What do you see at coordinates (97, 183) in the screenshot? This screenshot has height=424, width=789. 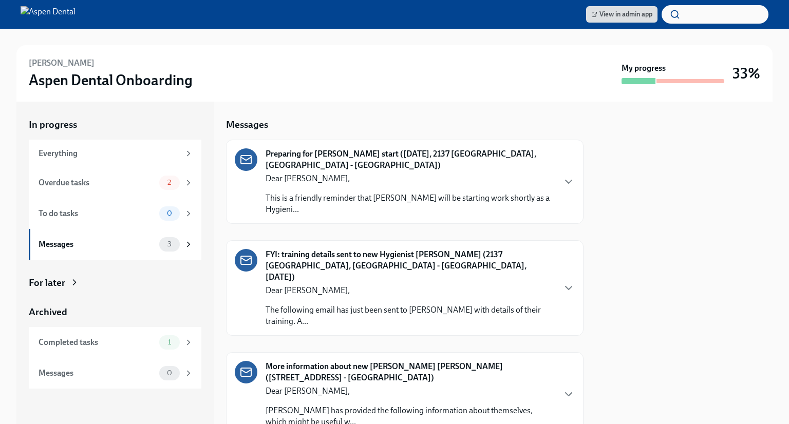 I see `div: Overdue tasks` at bounding box center [97, 183].